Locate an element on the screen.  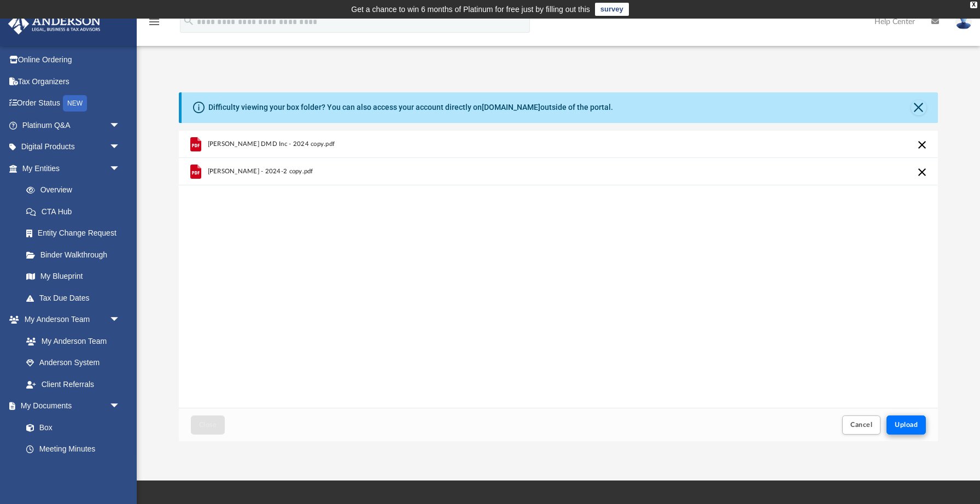
span: Upload is located at coordinates (906, 425).